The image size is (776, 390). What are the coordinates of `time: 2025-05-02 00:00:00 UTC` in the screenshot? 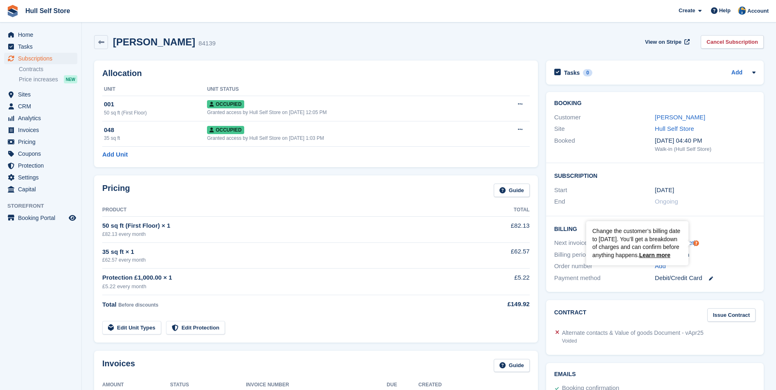 It's located at (665, 190).